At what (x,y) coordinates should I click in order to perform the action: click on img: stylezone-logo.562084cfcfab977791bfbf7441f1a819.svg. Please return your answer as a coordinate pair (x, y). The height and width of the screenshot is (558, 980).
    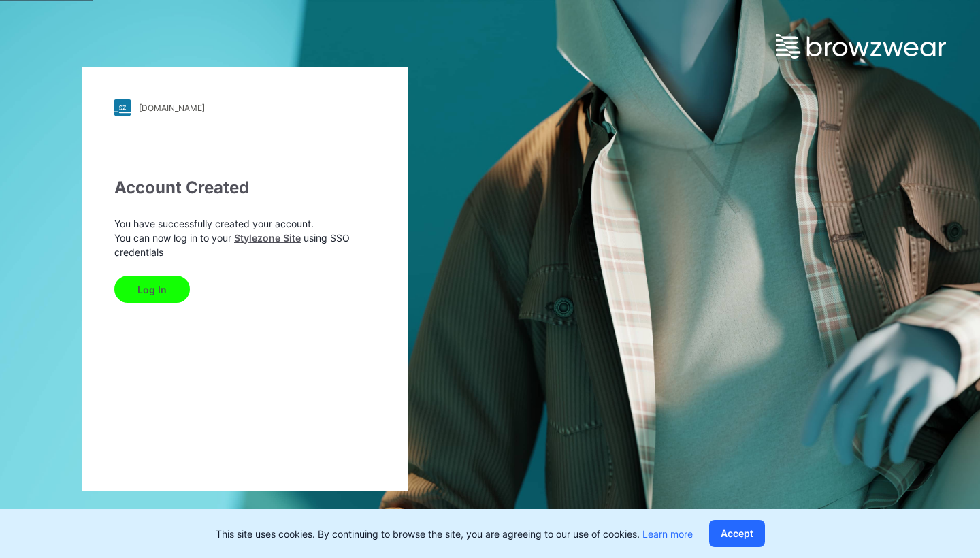
    Looking at the image, I should click on (122, 108).